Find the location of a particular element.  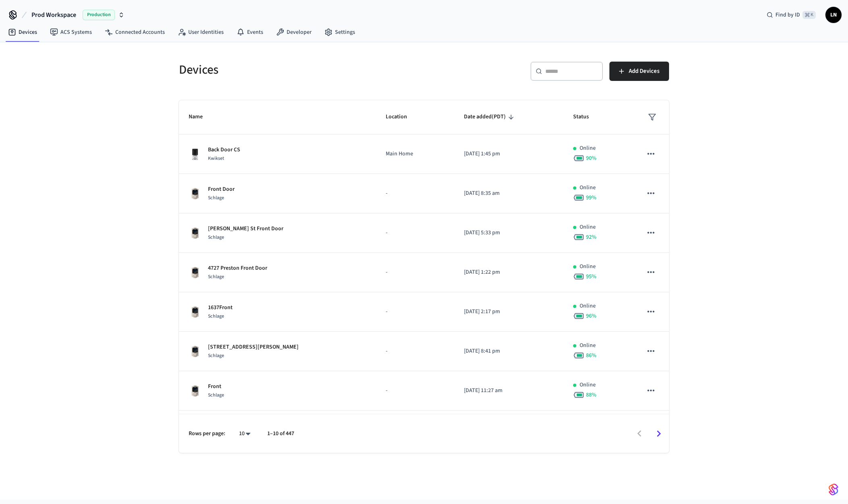

span: 92 % is located at coordinates (591, 237).